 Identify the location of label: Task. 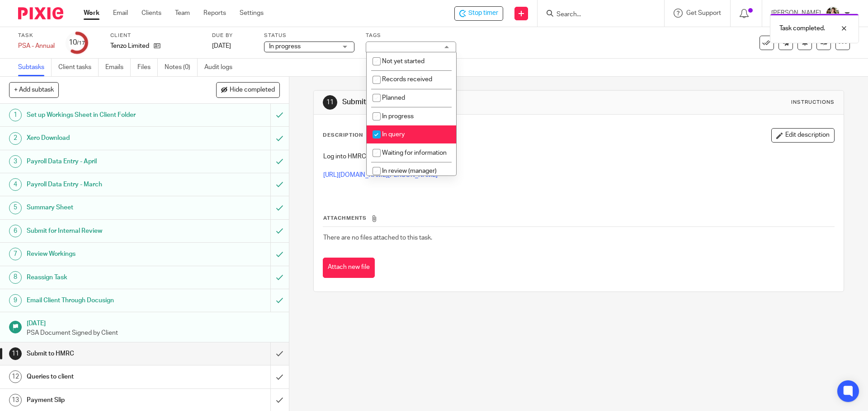
(36, 36).